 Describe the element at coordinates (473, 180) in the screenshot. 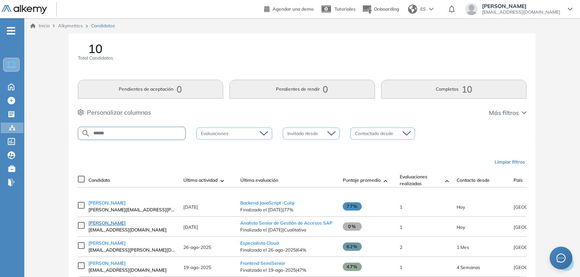

I see `span: Contacto desde` at that location.